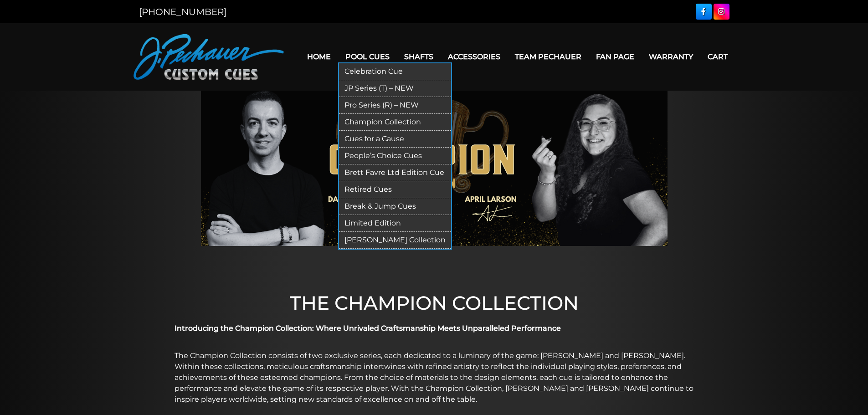 The height and width of the screenshot is (415, 868). What do you see at coordinates (718, 56) in the screenshot?
I see `a: Cart` at bounding box center [718, 56].